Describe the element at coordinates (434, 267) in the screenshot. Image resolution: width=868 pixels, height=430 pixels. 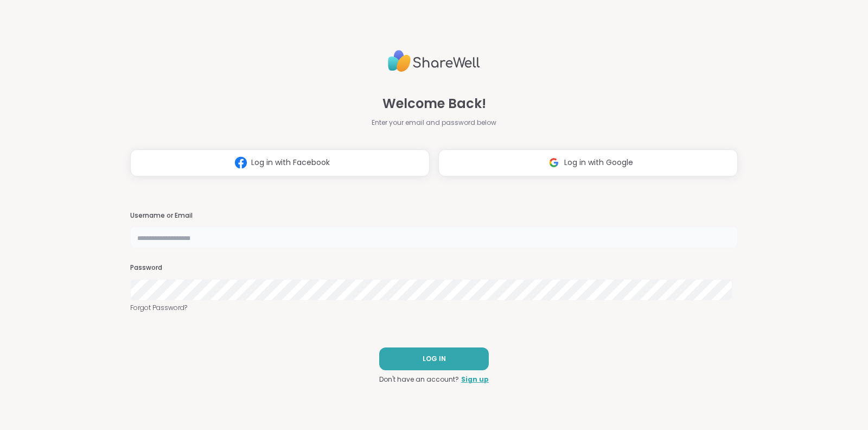
I see `h3: Password` at that location.